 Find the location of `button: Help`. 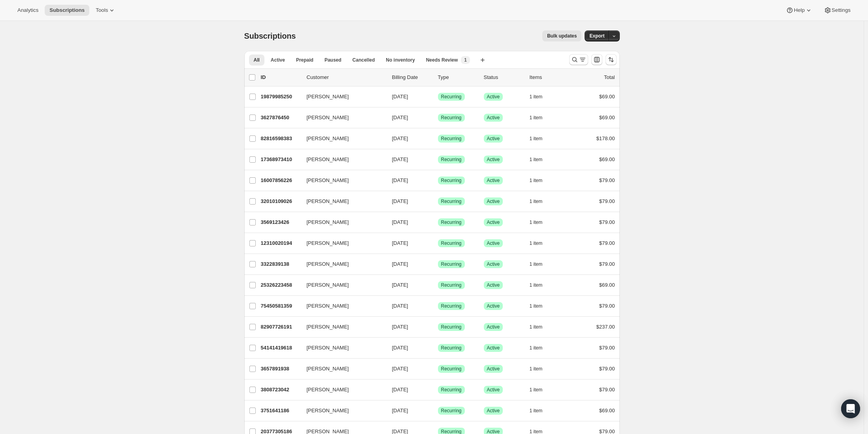

button: Help is located at coordinates (799, 10).